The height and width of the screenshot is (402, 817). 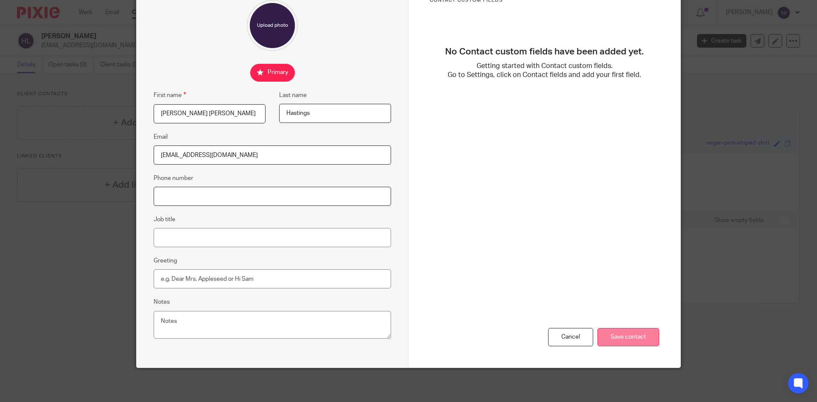 I want to click on label: Last name, so click(x=293, y=95).